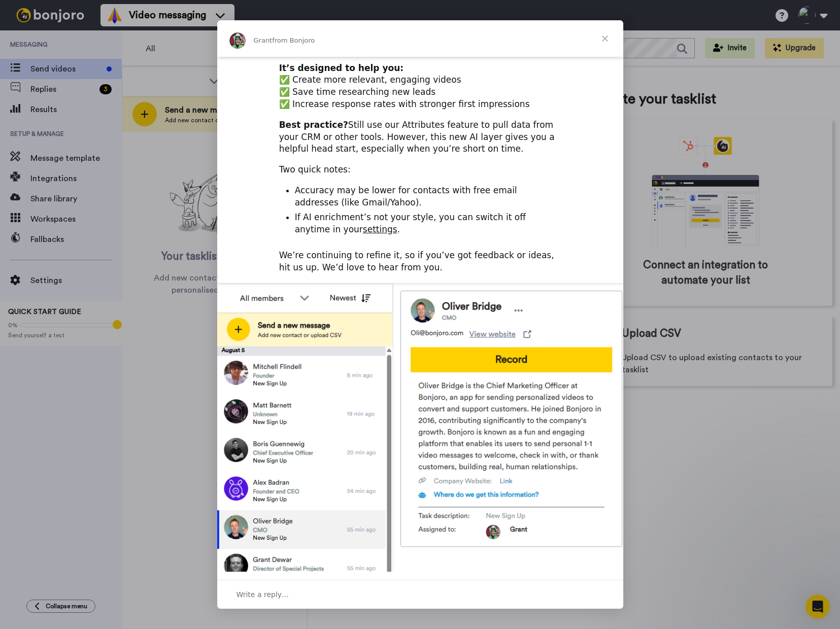  What do you see at coordinates (420, 170) in the screenshot?
I see `div: Two quick notes:` at bounding box center [420, 170].